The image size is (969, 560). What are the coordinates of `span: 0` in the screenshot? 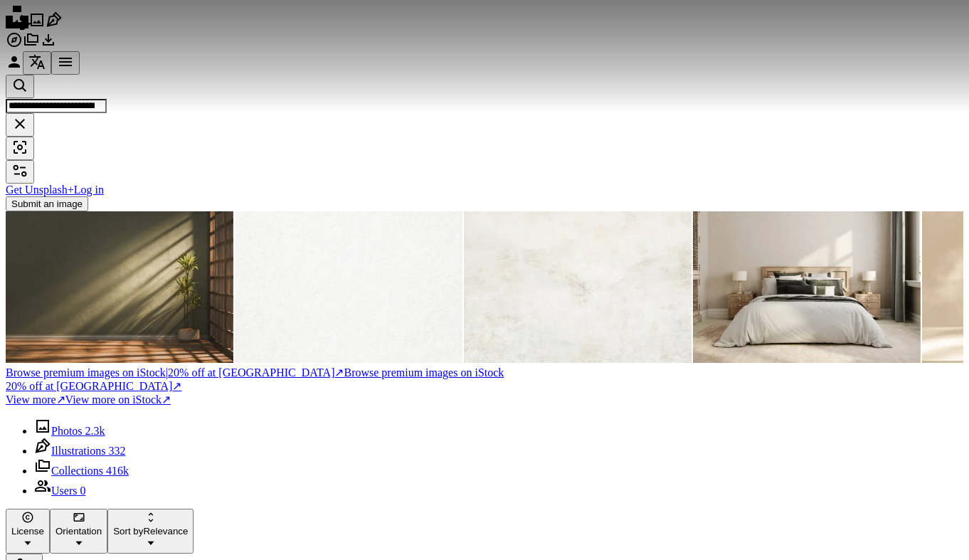 It's located at (83, 490).